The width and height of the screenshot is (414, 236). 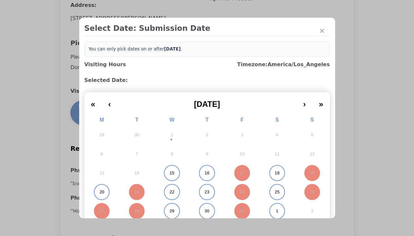 I want to click on button: October 2, 2025, so click(x=207, y=135).